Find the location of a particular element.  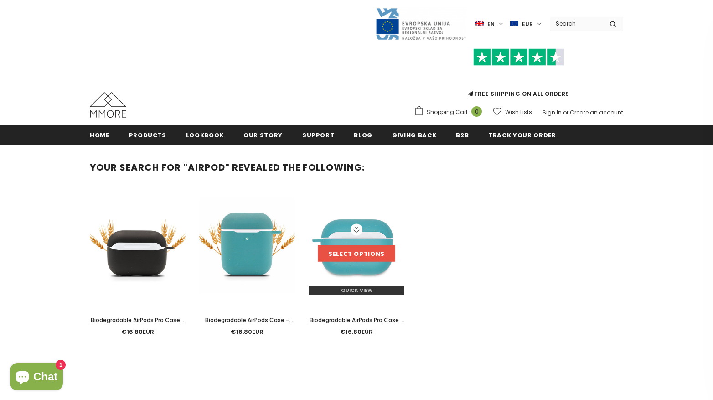

span: or is located at coordinates (565, 112).